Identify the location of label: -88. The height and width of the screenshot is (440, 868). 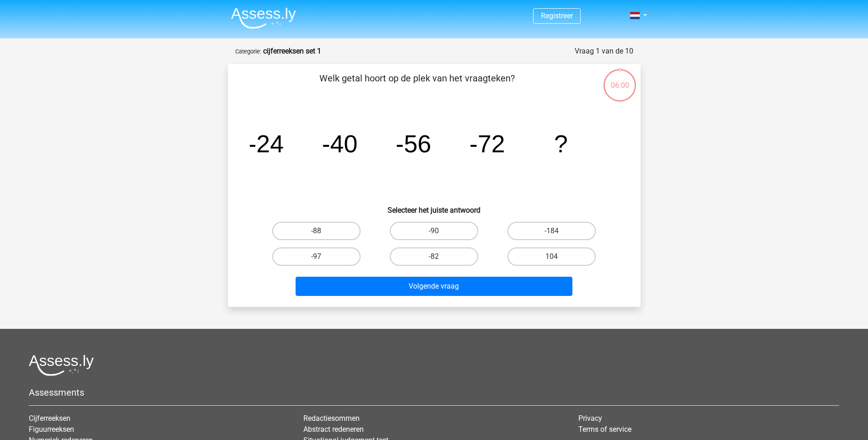
(316, 231).